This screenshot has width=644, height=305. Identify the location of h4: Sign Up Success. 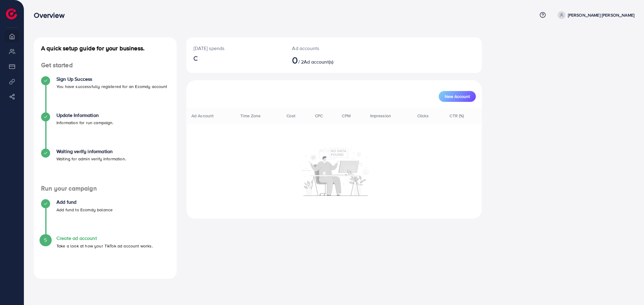
(112, 79).